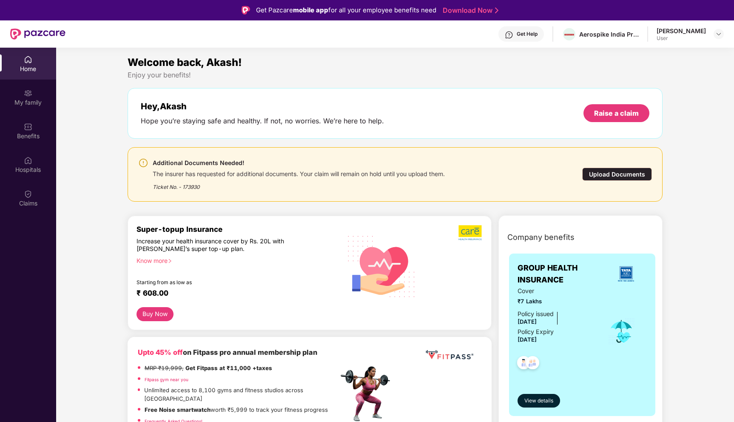  Describe the element at coordinates (233, 293) in the screenshot. I see `div: ₹ 608.00` at that location.